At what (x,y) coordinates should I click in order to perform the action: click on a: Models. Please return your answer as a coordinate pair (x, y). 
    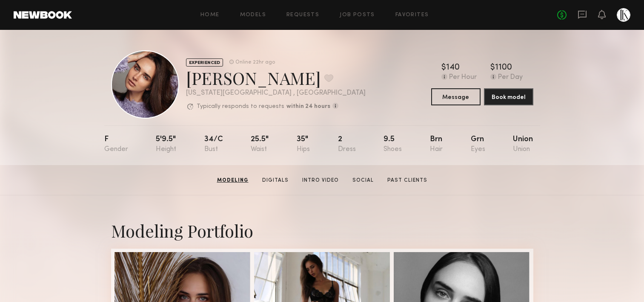
    Looking at the image, I should click on (253, 15).